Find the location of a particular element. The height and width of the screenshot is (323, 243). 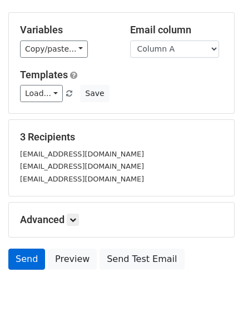

a: Load... is located at coordinates (41, 93).